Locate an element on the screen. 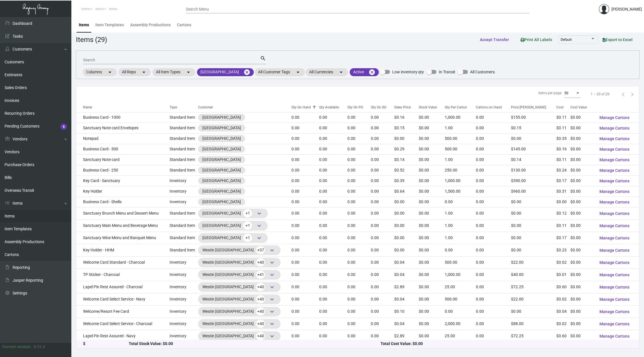 Image resolution: width=644 pixels, height=357 pixels. td: $0.29 is located at coordinates (406, 149).